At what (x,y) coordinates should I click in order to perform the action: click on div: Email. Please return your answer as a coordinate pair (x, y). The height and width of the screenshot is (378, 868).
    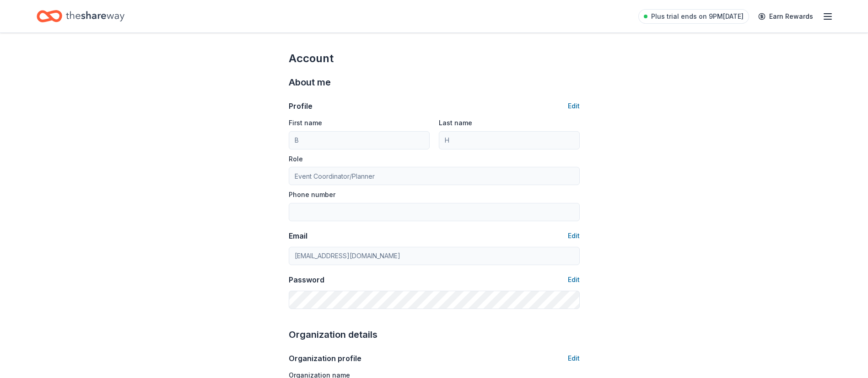
    Looking at the image, I should click on (298, 236).